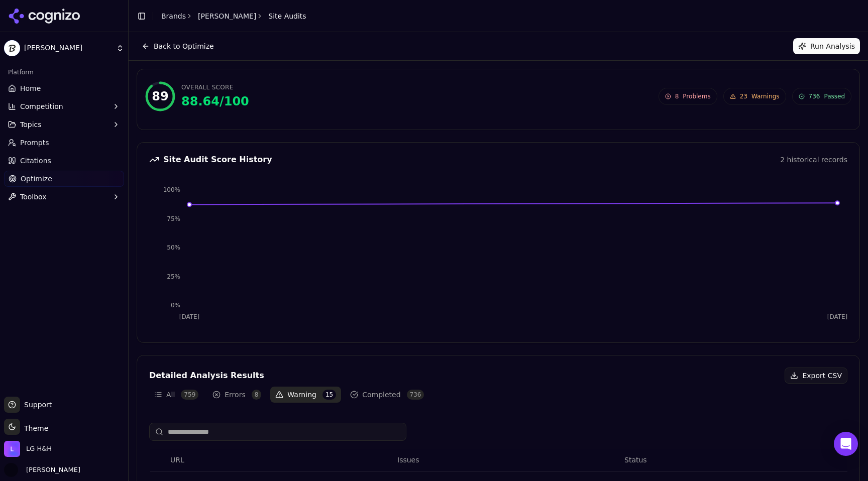  Describe the element at coordinates (178, 46) in the screenshot. I see `button: Back to Optimize` at that location.